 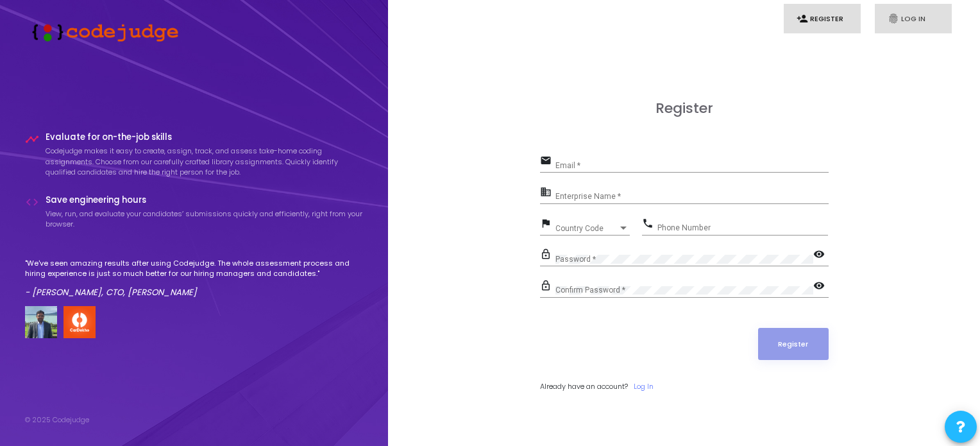 What do you see at coordinates (692, 166) in the screenshot?
I see `input: Email` at bounding box center [692, 166].